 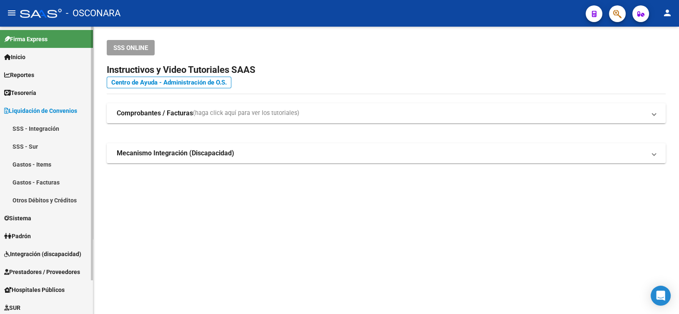 What do you see at coordinates (12, 13) in the screenshot?
I see `mat-icon: menu` at bounding box center [12, 13].